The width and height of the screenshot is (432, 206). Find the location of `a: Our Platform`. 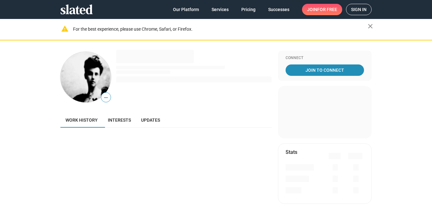

a: Our Platform is located at coordinates (186, 9).